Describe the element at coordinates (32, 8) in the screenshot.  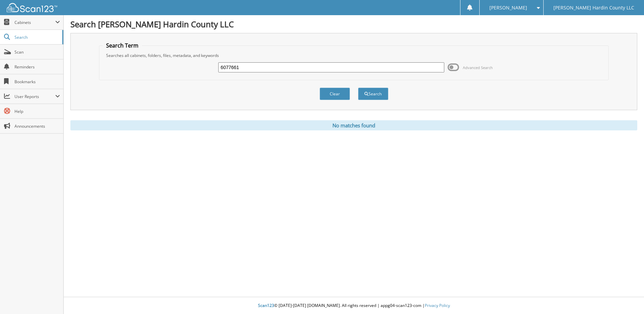
I see `img: scan123-logo-white.svg` at that location.